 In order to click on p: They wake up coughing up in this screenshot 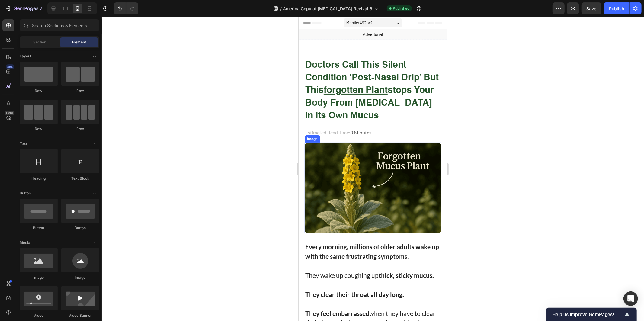, I will do `click(74, 259)`.